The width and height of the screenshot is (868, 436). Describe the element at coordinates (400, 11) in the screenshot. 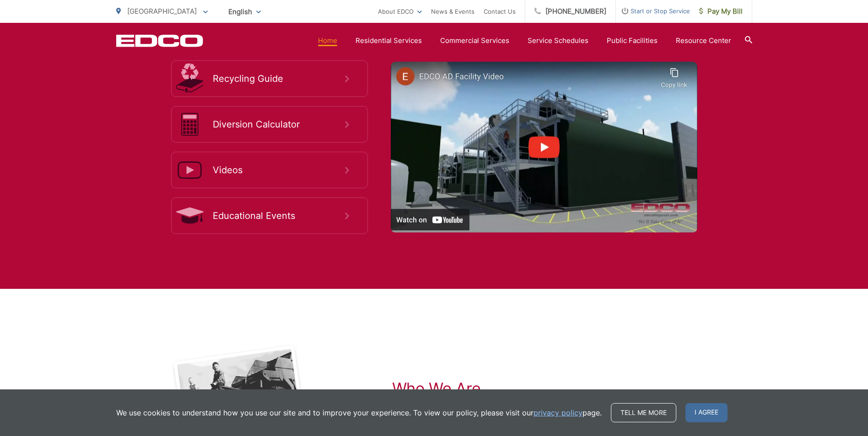

I see `a: About EDCO` at that location.